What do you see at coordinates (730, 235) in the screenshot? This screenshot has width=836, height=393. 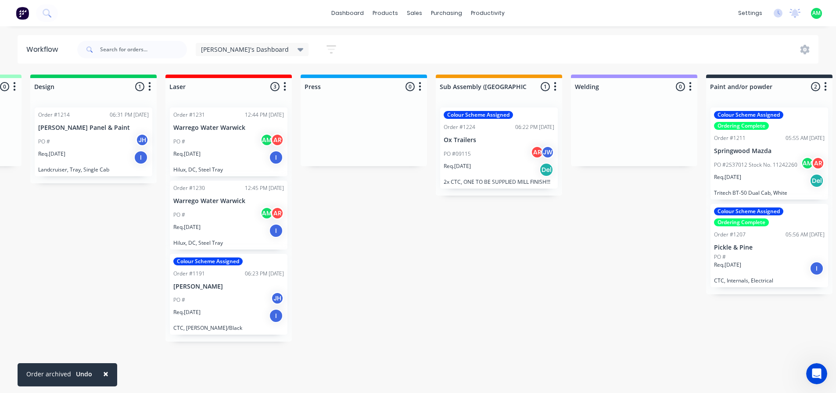 I see `div: Order #1207` at bounding box center [730, 235].